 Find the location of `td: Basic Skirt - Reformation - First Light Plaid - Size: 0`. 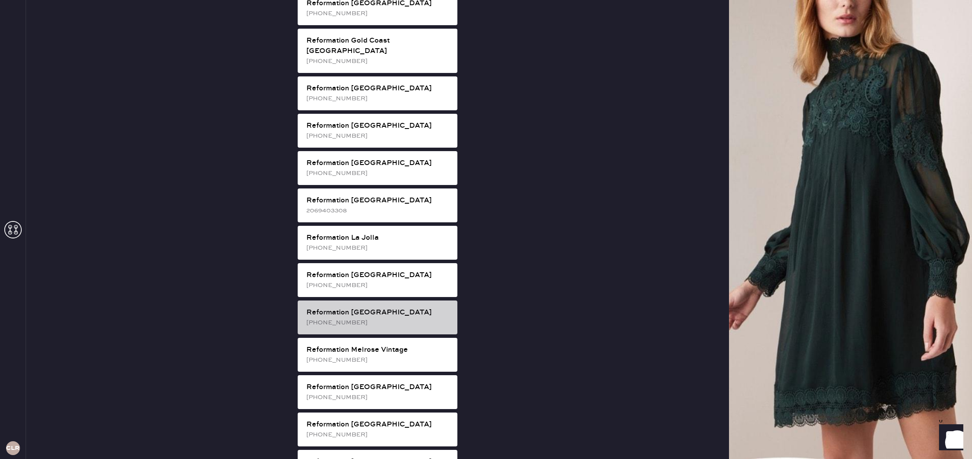

td: Basic Skirt - Reformation - First Light Plaid - Size: 0 is located at coordinates (514, 158).